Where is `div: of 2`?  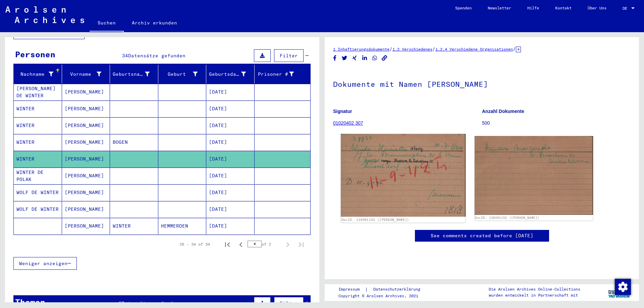
div: of 2 is located at coordinates (264, 244).